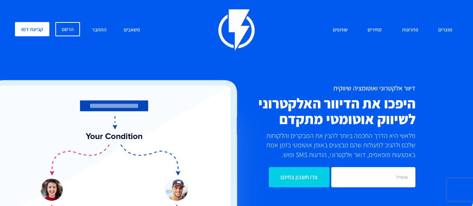 The height and width of the screenshot is (206, 473). Describe the element at coordinates (99, 30) in the screenshot. I see `a: התחבר` at that location.